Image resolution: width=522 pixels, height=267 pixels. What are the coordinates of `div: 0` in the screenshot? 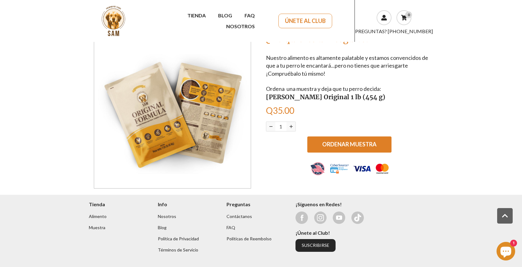 It's located at (408, 15).